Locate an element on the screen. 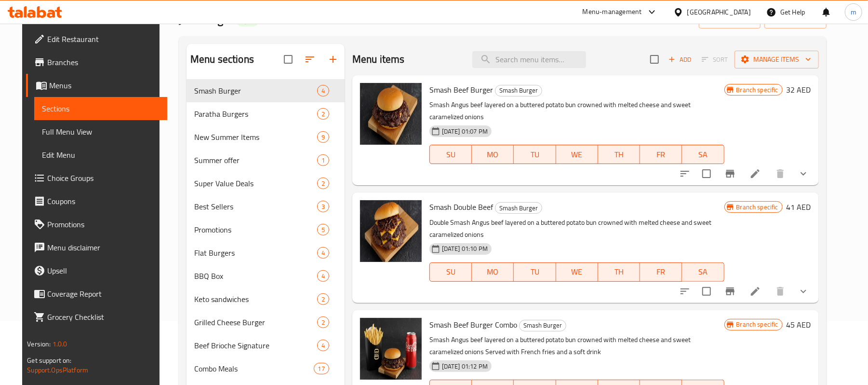 This screenshot has height=385, width=868. div: Grilled Cheese Burger is located at coordinates (255, 322).